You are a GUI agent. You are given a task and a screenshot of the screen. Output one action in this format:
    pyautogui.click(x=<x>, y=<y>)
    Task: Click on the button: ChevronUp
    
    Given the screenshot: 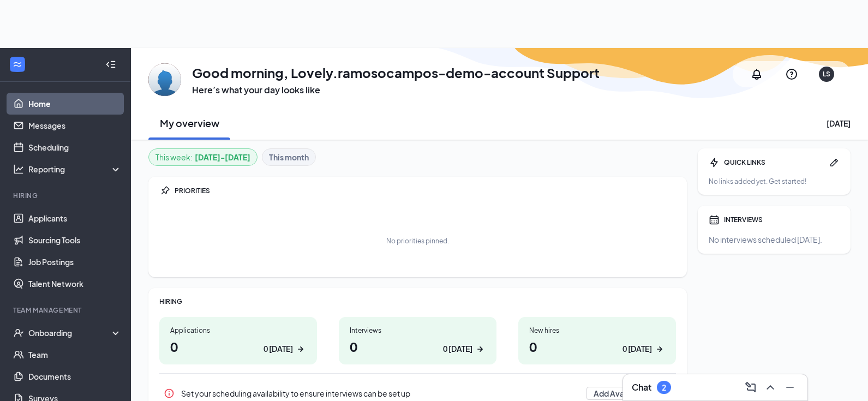 What is the action you would take?
    pyautogui.click(x=770, y=387)
    